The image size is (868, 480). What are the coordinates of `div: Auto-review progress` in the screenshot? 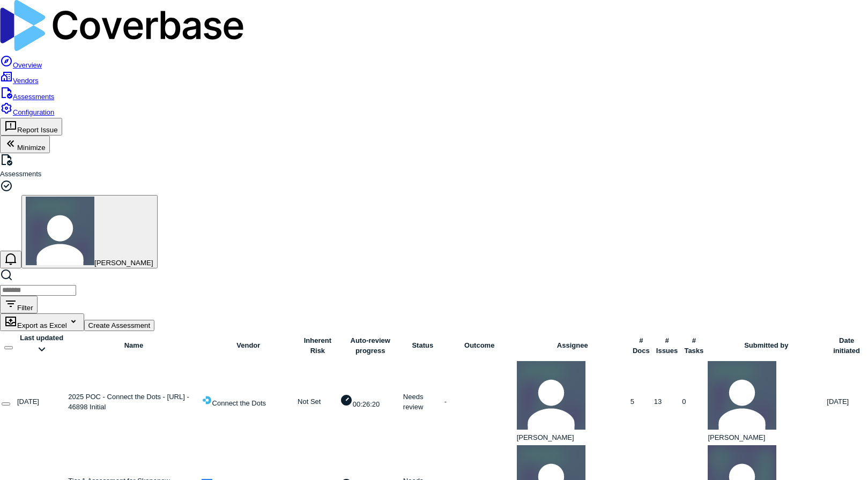 It's located at (371, 346).